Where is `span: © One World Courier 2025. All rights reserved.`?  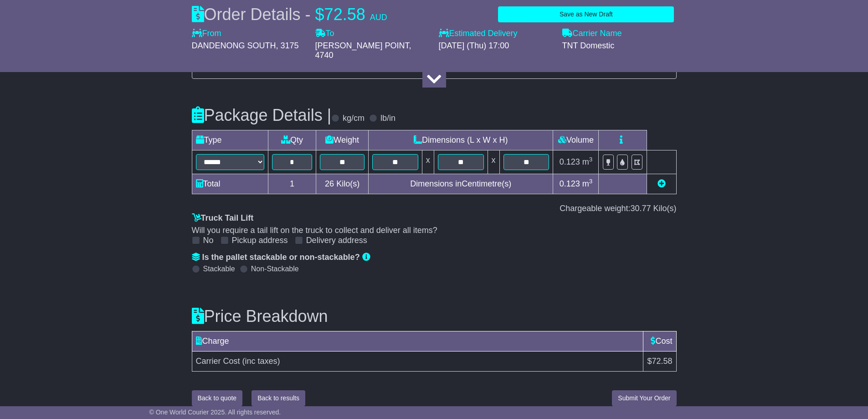
span: © One World Courier 2025. All rights reserved. is located at coordinates (215, 412).